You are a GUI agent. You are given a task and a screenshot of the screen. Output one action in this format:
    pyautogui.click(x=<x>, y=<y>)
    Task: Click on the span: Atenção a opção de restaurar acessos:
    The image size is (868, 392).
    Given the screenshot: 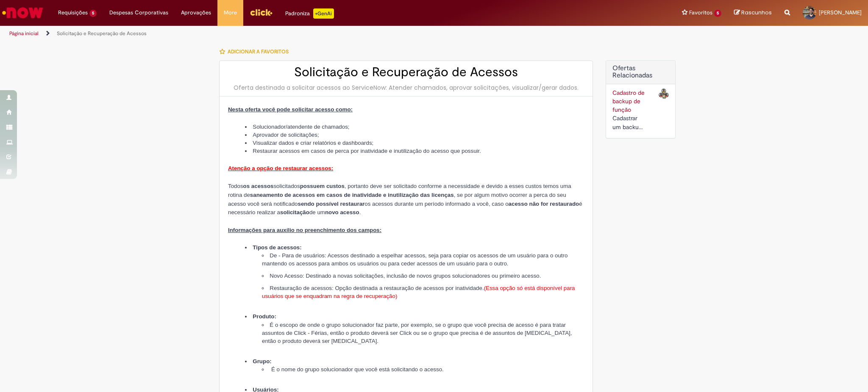 What is the action you would take?
    pyautogui.click(x=280, y=169)
    